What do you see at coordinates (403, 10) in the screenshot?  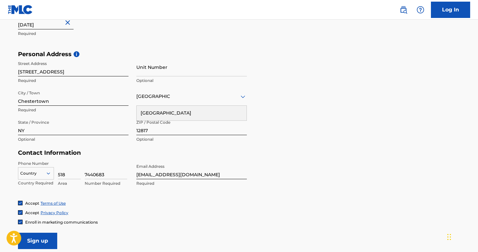 I see `img: search` at bounding box center [403, 10].